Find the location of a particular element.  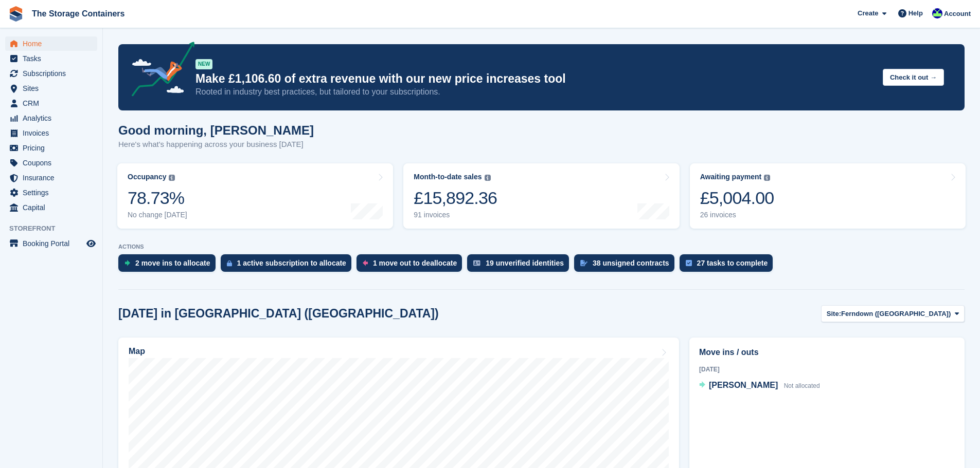

img: move_outs_to_deallocate_icon-f764333ba52eb49d3ac5e1228854f67142a1ed5810a6f6cc68b1a99e826820c5.svg is located at coordinates (366, 263).